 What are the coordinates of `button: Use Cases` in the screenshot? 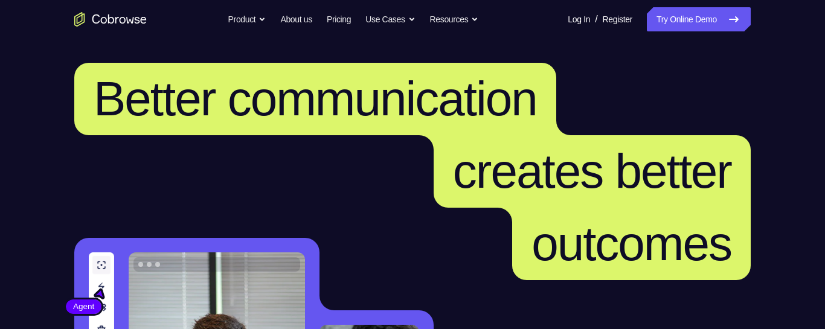 It's located at (390, 19).